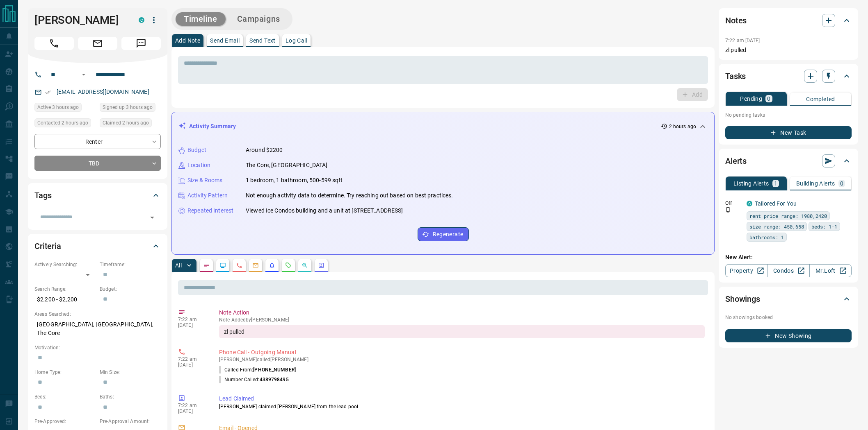 This screenshot has width=868, height=430. Describe the element at coordinates (199, 165) in the screenshot. I see `p: Location` at that location.